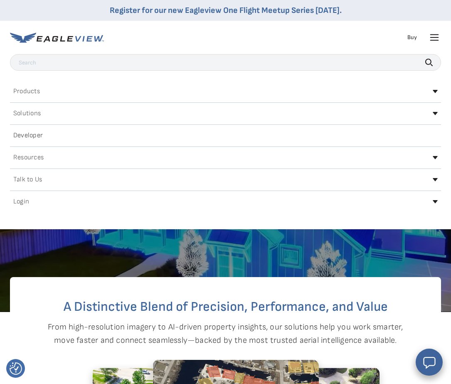  I want to click on button: Open chat window, so click(429, 362).